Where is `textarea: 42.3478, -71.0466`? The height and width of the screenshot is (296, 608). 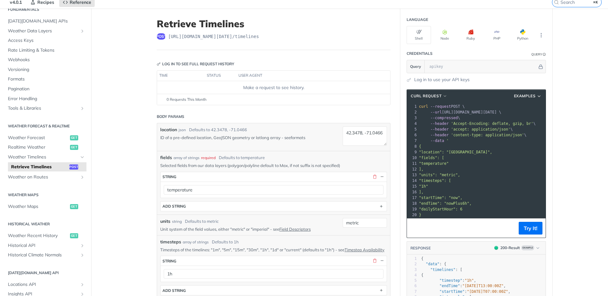
textarea: 42.3478, -71.0466 is located at coordinates (365, 136).